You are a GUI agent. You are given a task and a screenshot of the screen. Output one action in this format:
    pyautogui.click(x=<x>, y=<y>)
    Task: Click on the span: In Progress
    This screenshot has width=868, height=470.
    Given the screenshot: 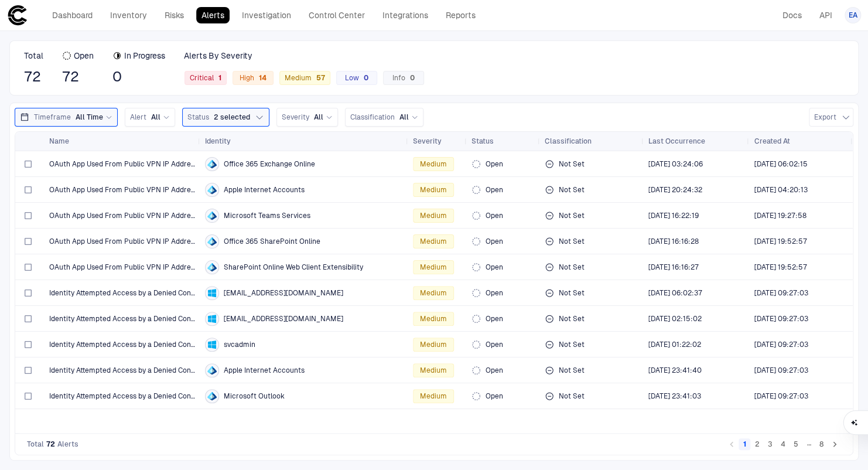 What is the action you would take?
    pyautogui.click(x=145, y=56)
    